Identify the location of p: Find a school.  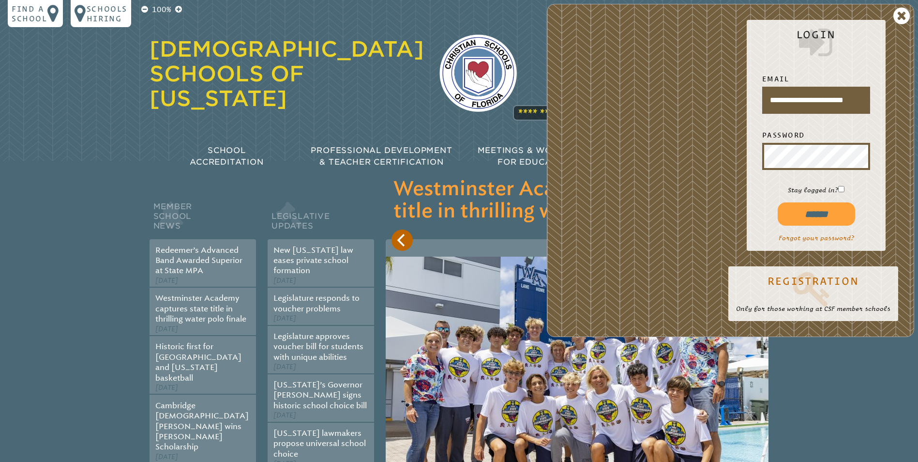
(30, 14).